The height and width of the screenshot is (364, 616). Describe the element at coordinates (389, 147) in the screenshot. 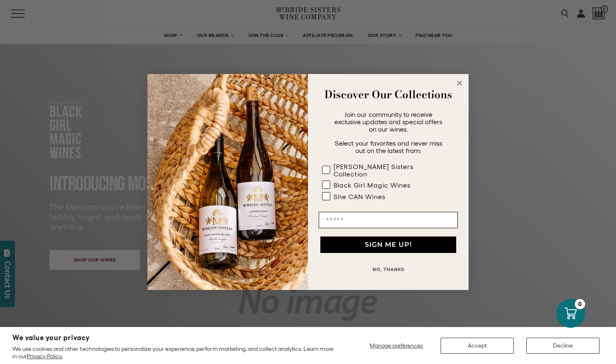

I see `span: Select your favorites and never miss out on the latest from:` at that location.